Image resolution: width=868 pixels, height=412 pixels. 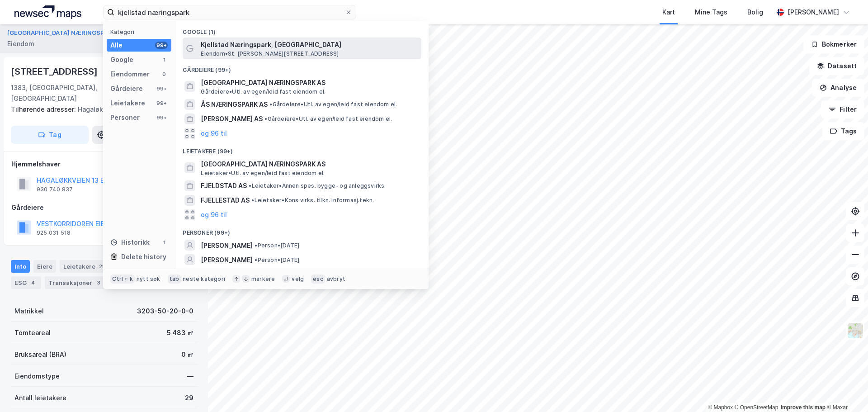 I want to click on div: Eiendom, so click(x=21, y=44).